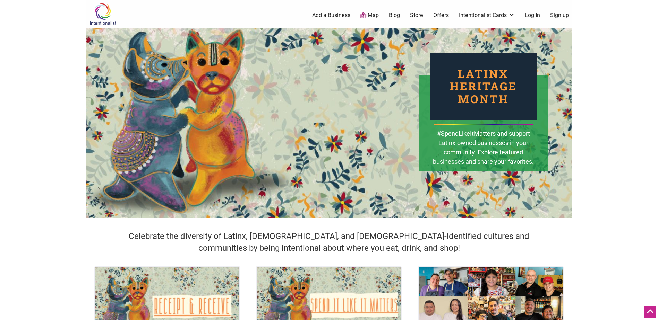  What do you see at coordinates (487, 15) in the screenshot?
I see `a: Intentionalist Cards` at bounding box center [487, 15].